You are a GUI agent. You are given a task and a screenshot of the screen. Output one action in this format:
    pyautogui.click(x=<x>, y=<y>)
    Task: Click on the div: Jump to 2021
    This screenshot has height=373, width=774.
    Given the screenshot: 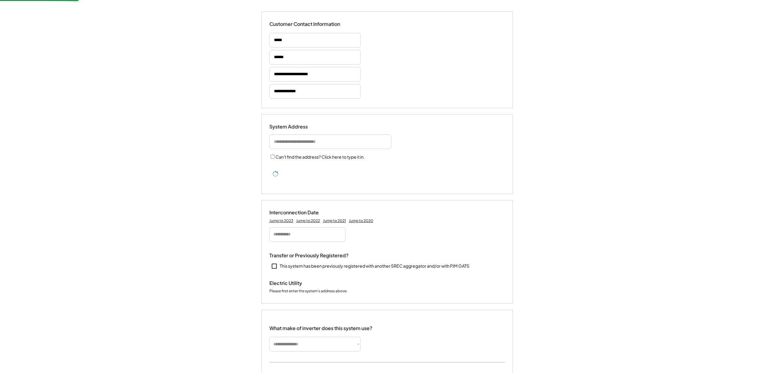 What is the action you would take?
    pyautogui.click(x=334, y=221)
    